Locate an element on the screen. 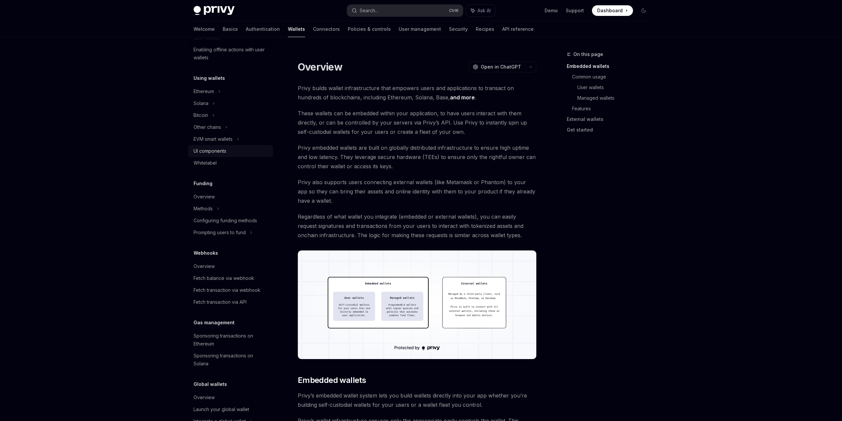 The width and height of the screenshot is (842, 421). div: EVM smart wallets is located at coordinates (213, 139).